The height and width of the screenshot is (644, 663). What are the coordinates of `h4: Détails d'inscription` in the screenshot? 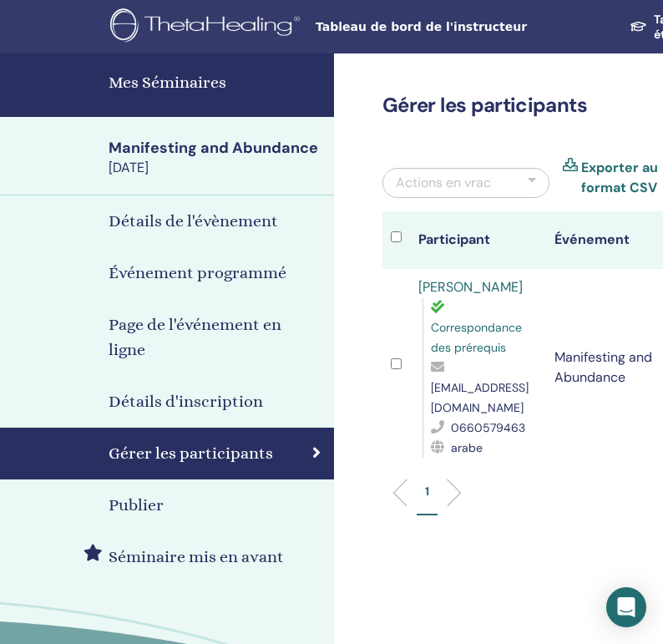 It's located at (186, 401).